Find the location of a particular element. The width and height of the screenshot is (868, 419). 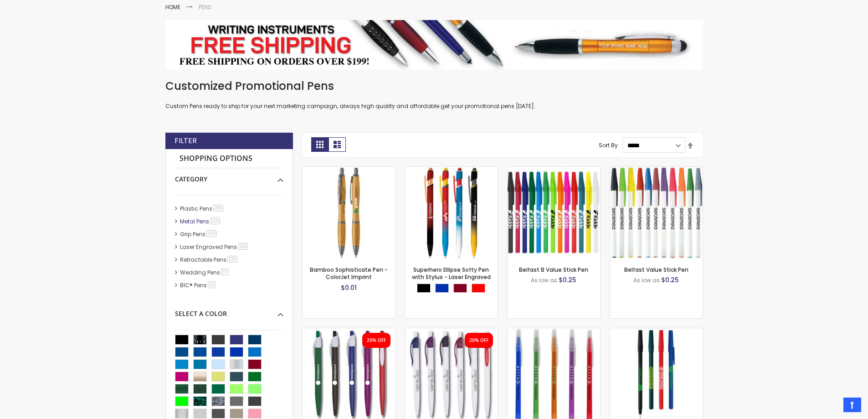

span: 37 is located at coordinates (224, 271).